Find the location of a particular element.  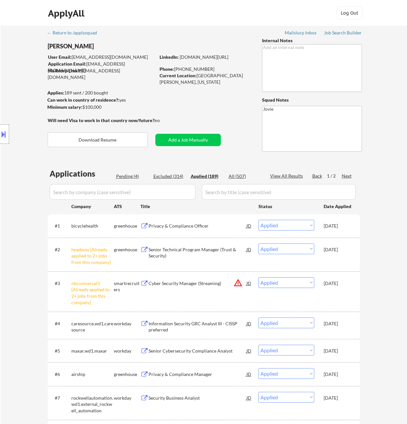

strong: LinkedIn: is located at coordinates (169, 57).